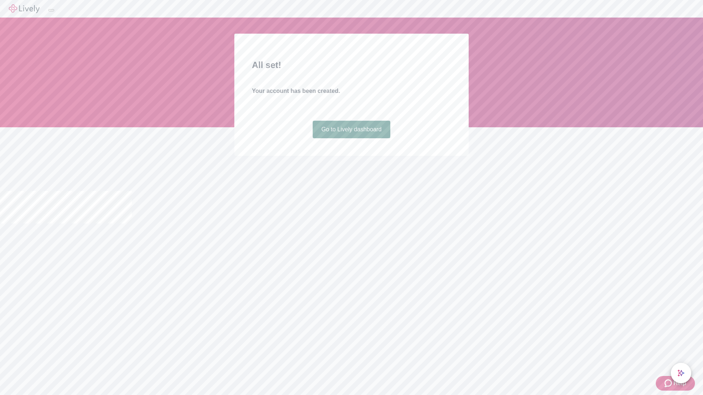 Image resolution: width=703 pixels, height=395 pixels. I want to click on svg: Lively AI Assistant, so click(681, 373).